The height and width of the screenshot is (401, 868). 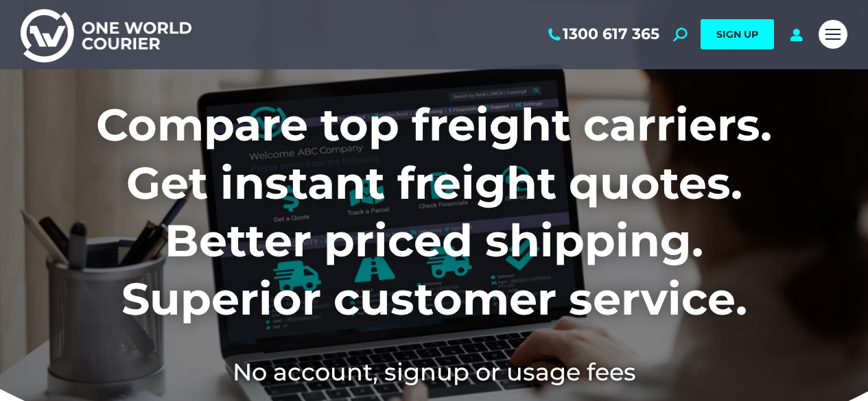 I want to click on a: 1300 617 365, so click(x=603, y=34).